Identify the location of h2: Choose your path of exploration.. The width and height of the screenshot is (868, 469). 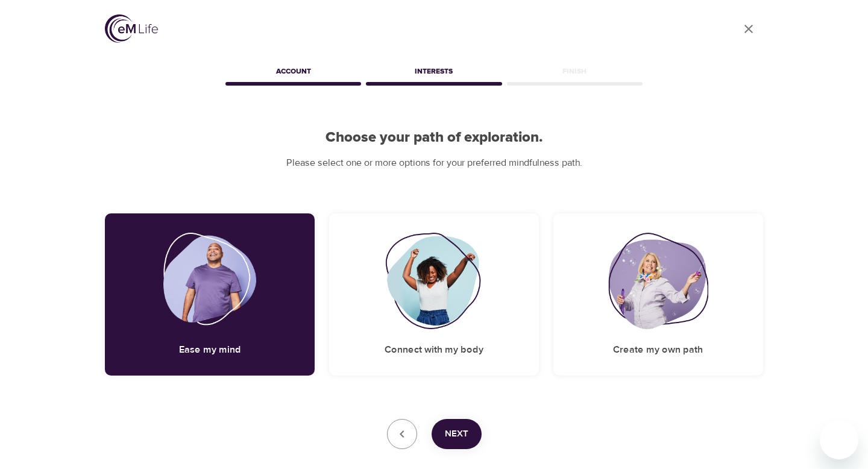
(434, 138).